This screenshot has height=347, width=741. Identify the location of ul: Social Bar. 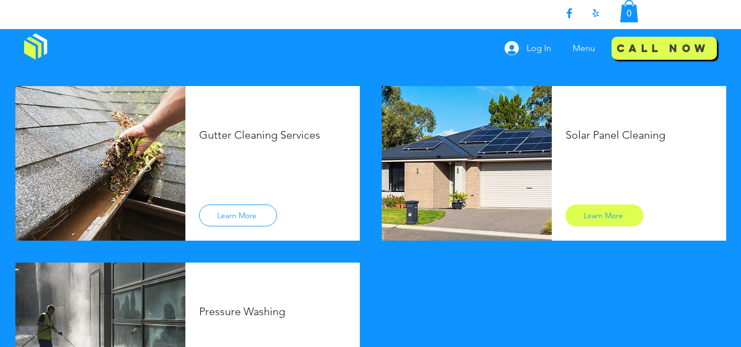
(583, 13).